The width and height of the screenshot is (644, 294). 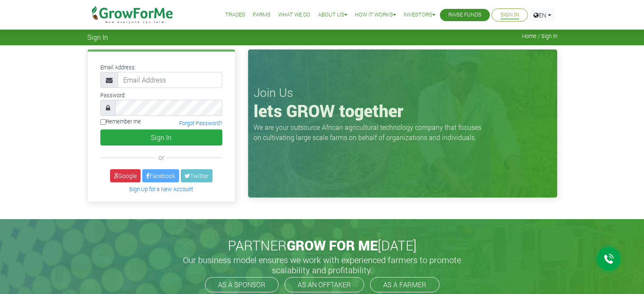 What do you see at coordinates (121, 122) in the screenshot?
I see `label: Remember me` at bounding box center [121, 122].